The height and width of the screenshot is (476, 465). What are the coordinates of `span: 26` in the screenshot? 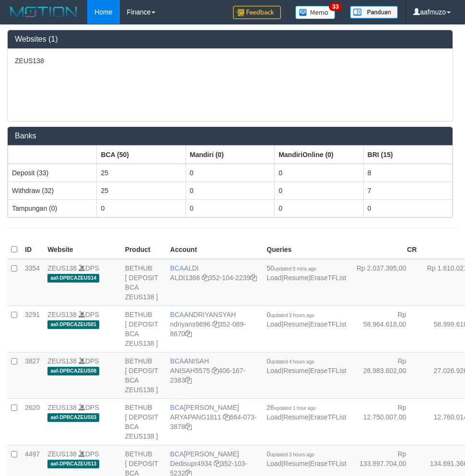 It's located at (291, 408).